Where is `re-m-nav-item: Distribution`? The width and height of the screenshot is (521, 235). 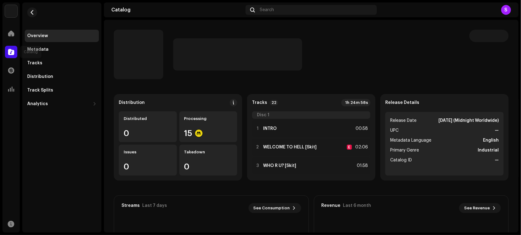
re-m-nav-item: Distribution is located at coordinates (62, 77).